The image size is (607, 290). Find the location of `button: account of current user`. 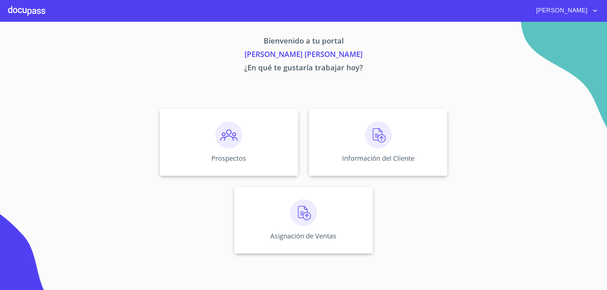

button: account of current user is located at coordinates (565, 11).